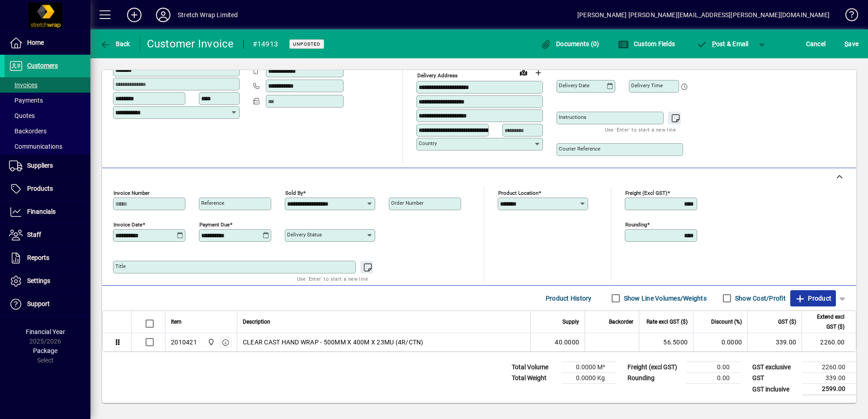 The image size is (868, 419). I want to click on mat-label: Product location, so click(518, 193).